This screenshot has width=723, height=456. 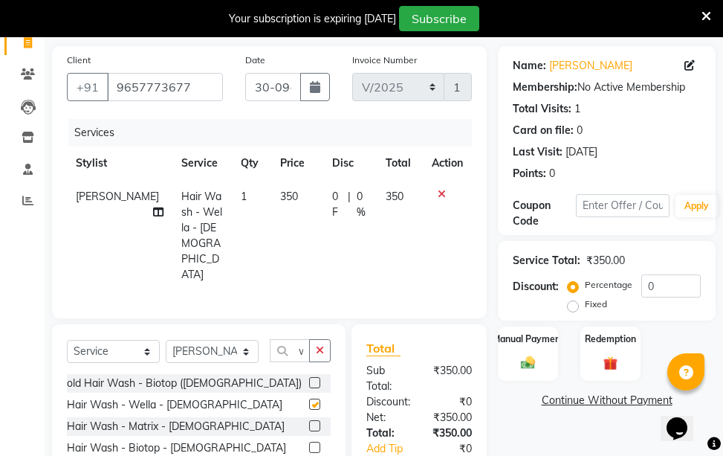 I want to click on label: Date, so click(x=255, y=60).